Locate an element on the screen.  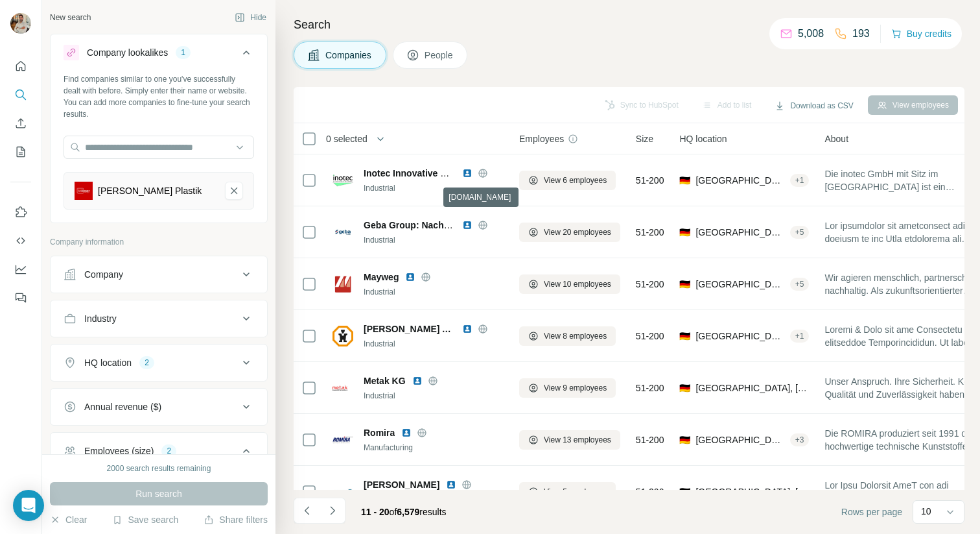
span: View 5 employees is located at coordinates (575, 492).